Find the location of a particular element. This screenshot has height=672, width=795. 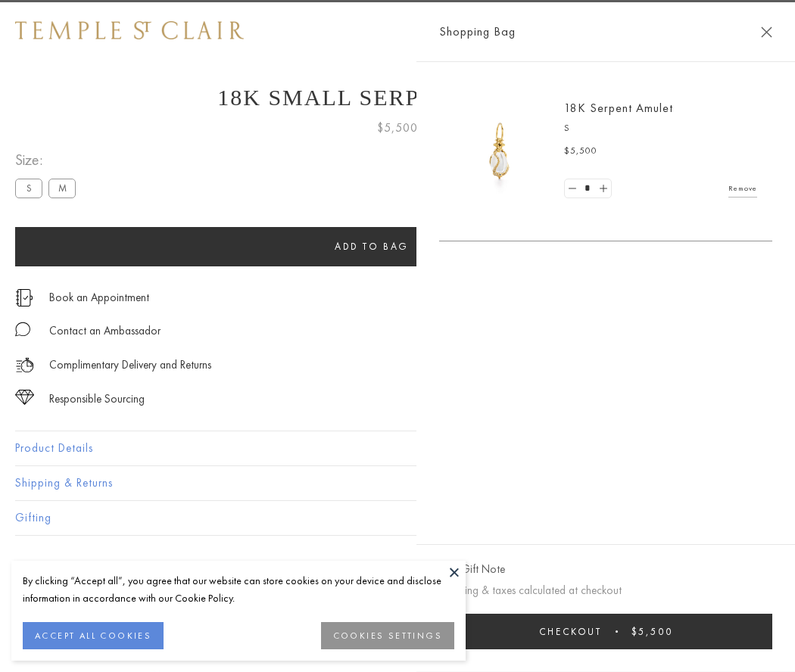

a: Remove is located at coordinates (743, 188).